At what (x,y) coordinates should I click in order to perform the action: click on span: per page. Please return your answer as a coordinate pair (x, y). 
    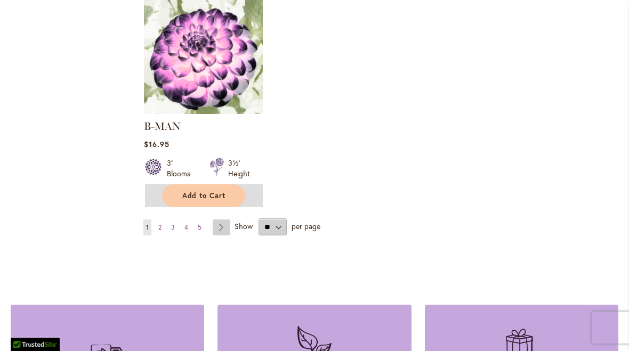
    Looking at the image, I should click on (306, 226).